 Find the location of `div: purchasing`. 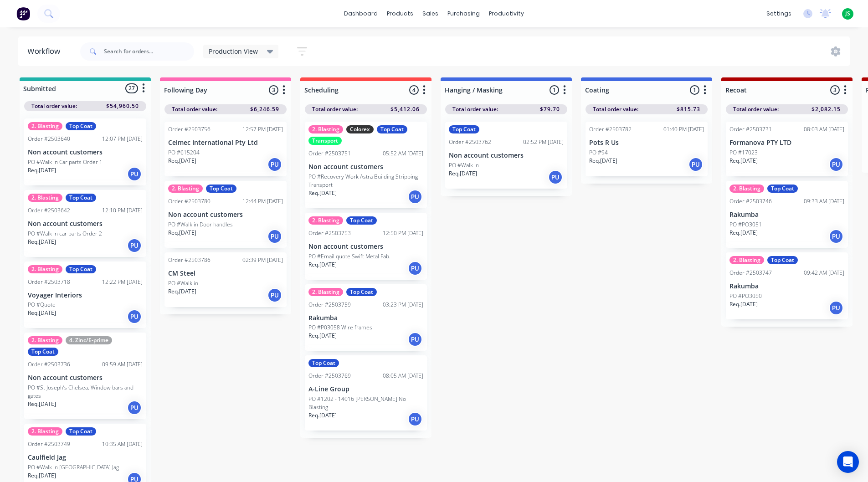

div: purchasing is located at coordinates (464, 14).